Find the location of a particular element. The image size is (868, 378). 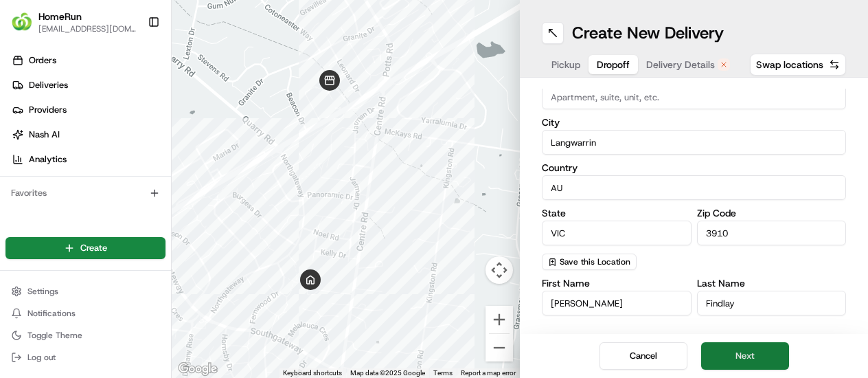

button: Map camera controls is located at coordinates (499, 270).